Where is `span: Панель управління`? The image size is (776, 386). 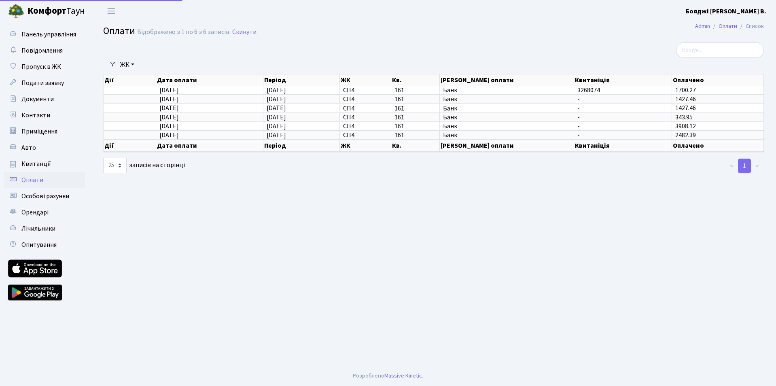 span: Панель управління is located at coordinates (49, 34).